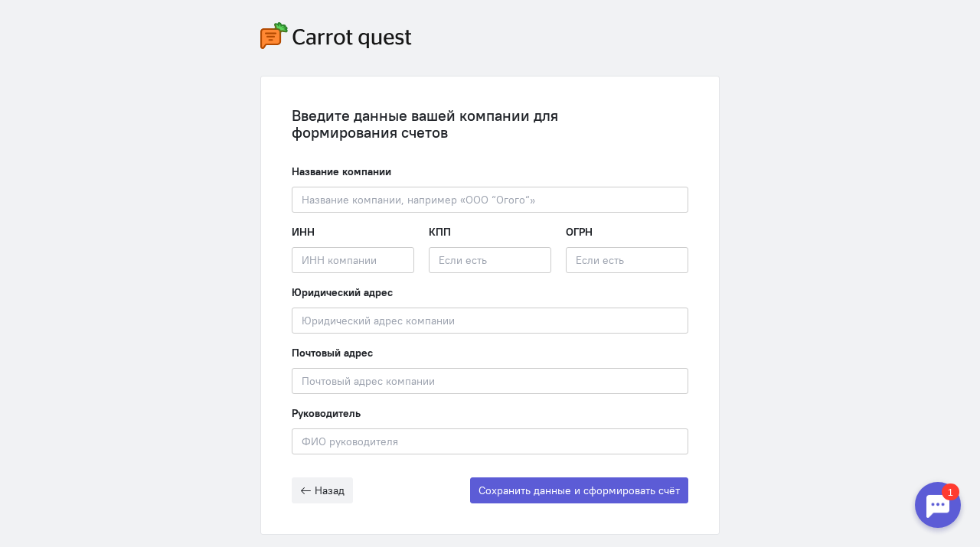  Describe the element at coordinates (336, 35) in the screenshot. I see `img: carrot-quest-logo.svg` at that location.